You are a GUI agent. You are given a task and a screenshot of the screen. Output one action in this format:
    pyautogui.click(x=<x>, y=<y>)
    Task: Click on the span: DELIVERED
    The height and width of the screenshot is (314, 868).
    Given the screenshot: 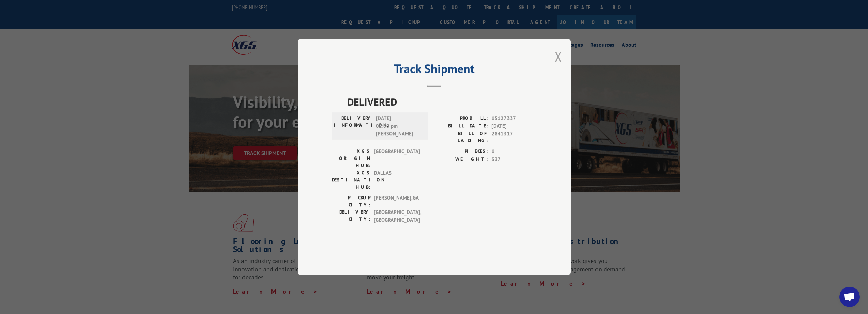 What is the action you would take?
    pyautogui.click(x=442, y=101)
    